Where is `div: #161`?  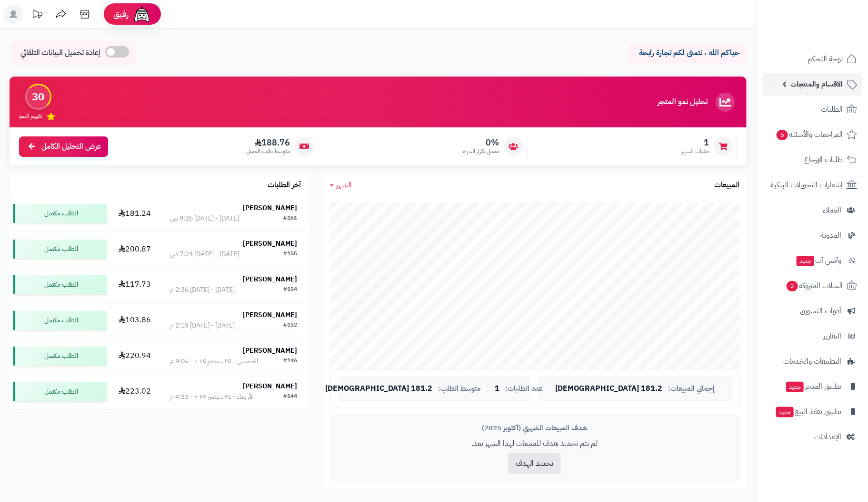
div: #161 is located at coordinates (291, 219).